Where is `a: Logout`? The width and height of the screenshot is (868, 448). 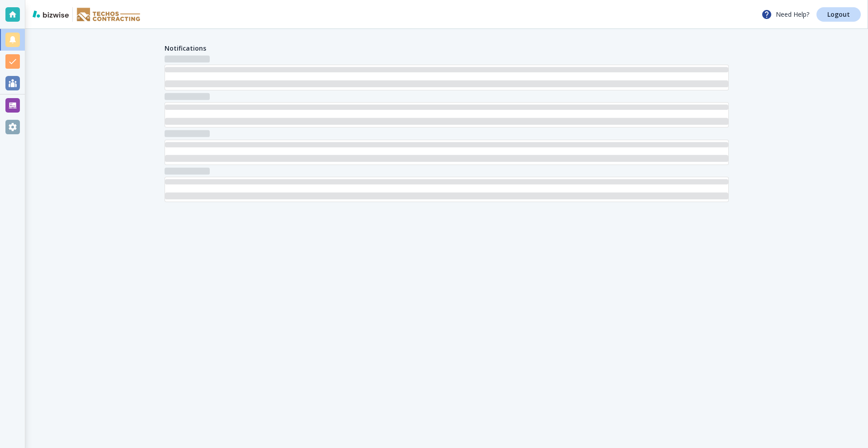 a: Logout is located at coordinates (839, 15).